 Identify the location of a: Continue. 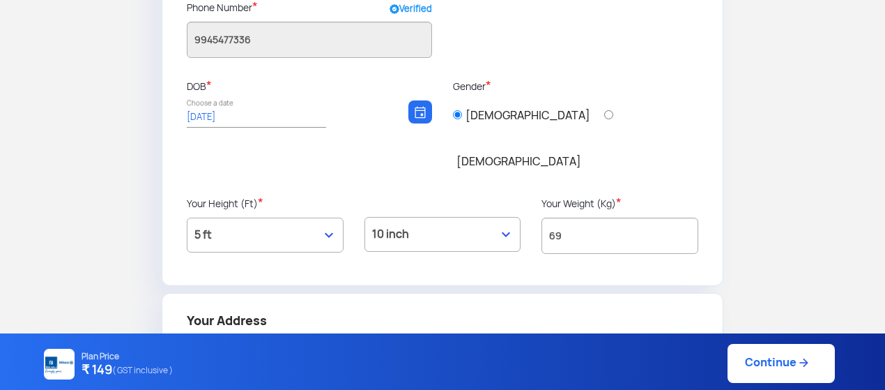
(781, 363).